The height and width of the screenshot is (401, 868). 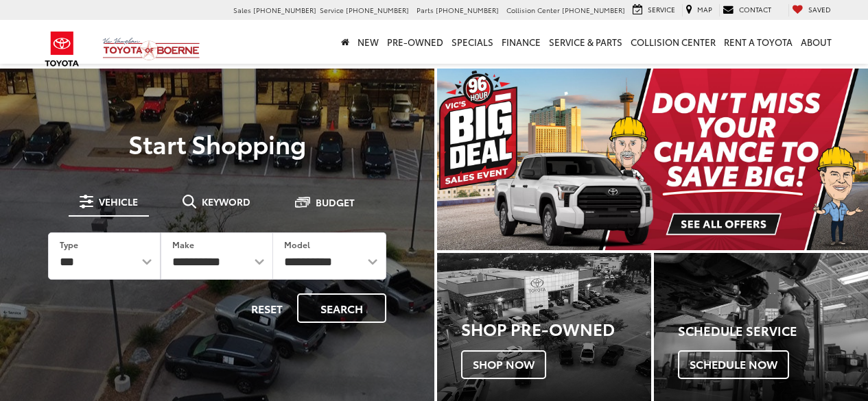 What do you see at coordinates (585, 42) in the screenshot?
I see `a: Service & Parts: Opens in a new tab` at bounding box center [585, 42].